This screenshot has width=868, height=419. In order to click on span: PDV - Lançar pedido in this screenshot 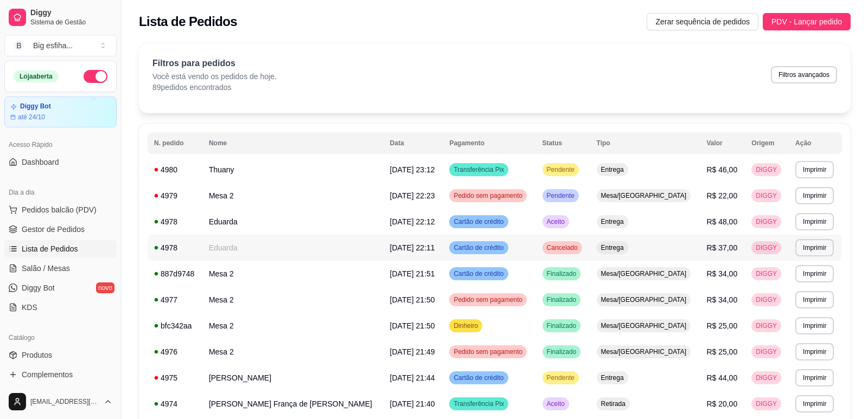, I will do `click(806, 22)`.